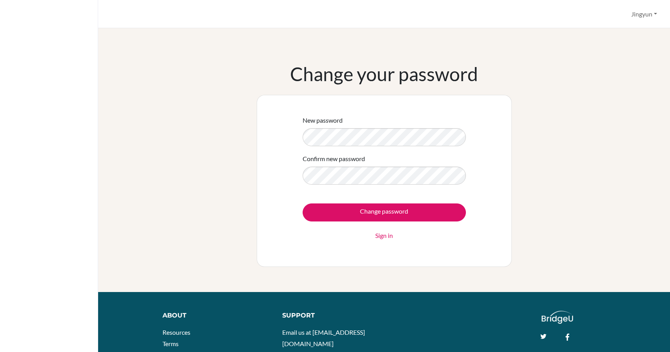 The width and height of the screenshot is (670, 352). What do you see at coordinates (384, 74) in the screenshot?
I see `h1: Change your password` at bounding box center [384, 74].